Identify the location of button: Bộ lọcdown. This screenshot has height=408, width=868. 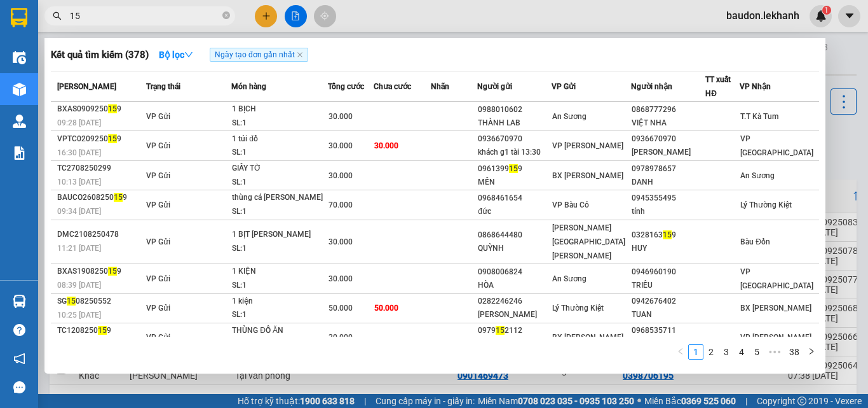
(176, 55).